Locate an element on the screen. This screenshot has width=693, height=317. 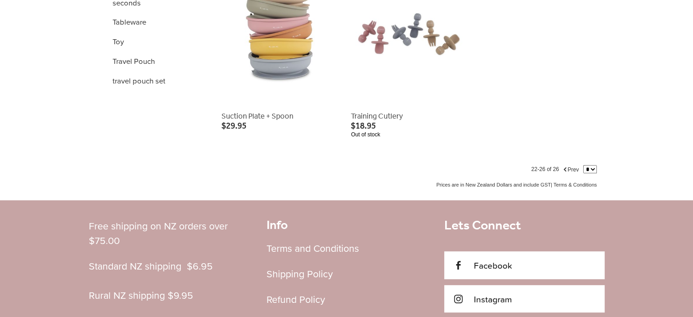
h2: Info is located at coordinates (347, 226).